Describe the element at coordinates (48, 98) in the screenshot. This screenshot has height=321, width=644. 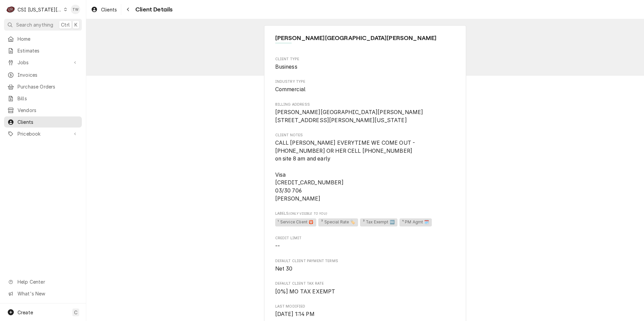
I see `span: Bills` at that location.